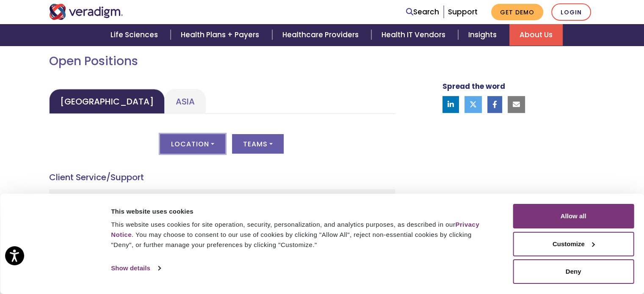 Image resolution: width=644 pixels, height=294 pixels. I want to click on a: Asia, so click(185, 101).